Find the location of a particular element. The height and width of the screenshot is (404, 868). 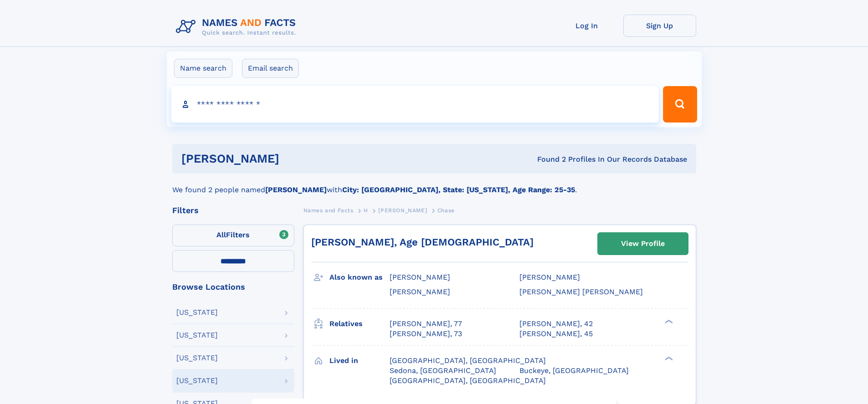

a: H is located at coordinates (366, 210).